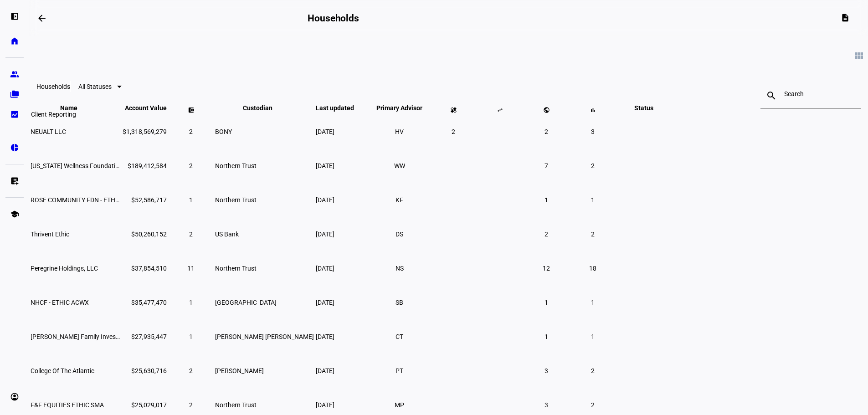  Describe the element at coordinates (144, 200) in the screenshot. I see `td: $52,586,717` at that location.